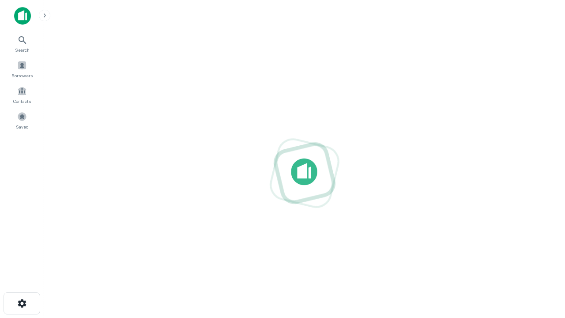  What do you see at coordinates (22, 101) in the screenshot?
I see `span: Contacts` at bounding box center [22, 101].